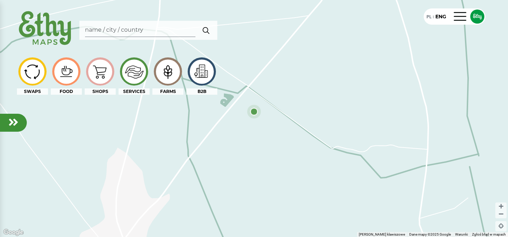 This screenshot has width=508, height=237. I want to click on div: SHOPS, so click(100, 92).